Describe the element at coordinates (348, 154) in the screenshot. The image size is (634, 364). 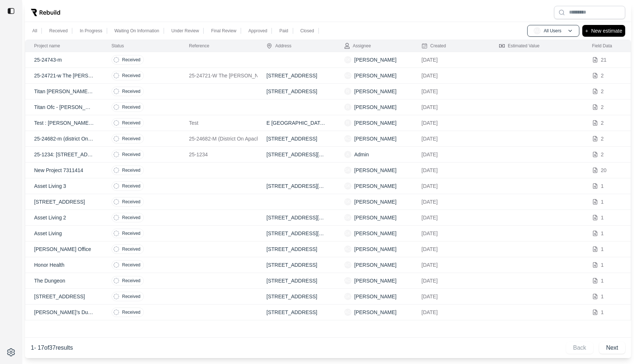
I see `span: A` at that location.